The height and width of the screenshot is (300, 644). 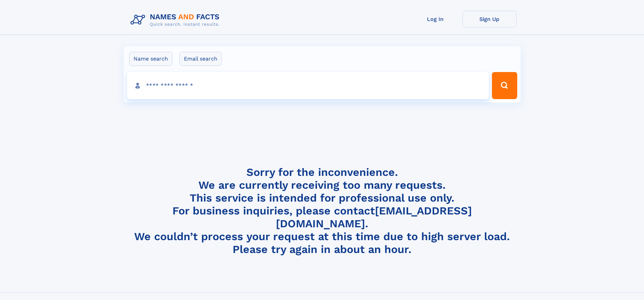 What do you see at coordinates (176, 20) in the screenshot?
I see `img: Logo Names and Facts` at bounding box center [176, 20].